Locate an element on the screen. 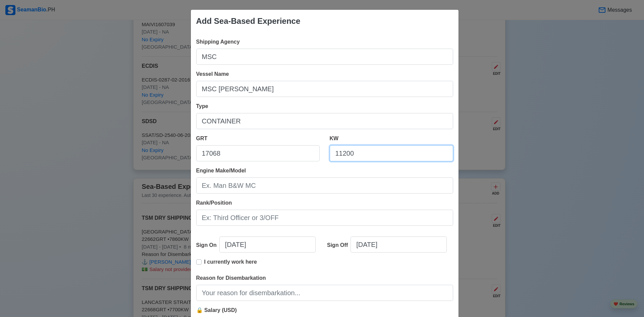 This screenshot has width=644, height=317. span: Engine Make/Model is located at coordinates (221, 170).